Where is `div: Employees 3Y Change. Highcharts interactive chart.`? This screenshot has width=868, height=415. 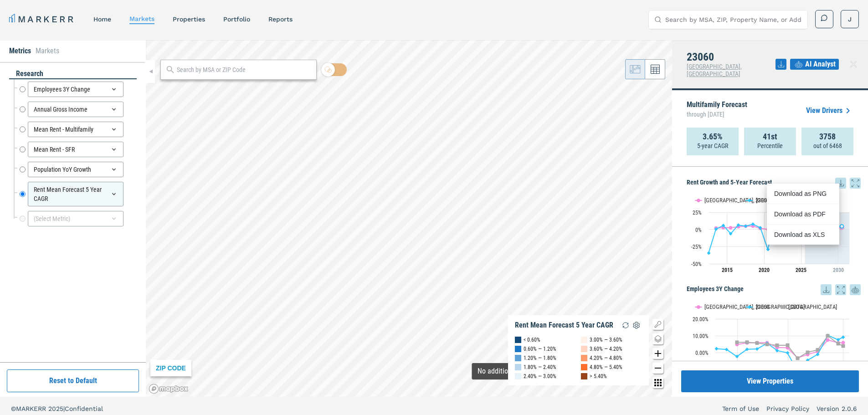 div: Employees 3Y Change. Highcharts interactive chart. is located at coordinates (774, 352).